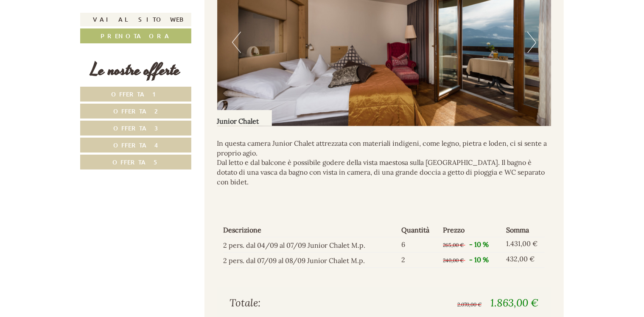 Image resolution: width=644 pixels, height=317 pixels. I want to click on a: Vai al sito web, so click(135, 19).